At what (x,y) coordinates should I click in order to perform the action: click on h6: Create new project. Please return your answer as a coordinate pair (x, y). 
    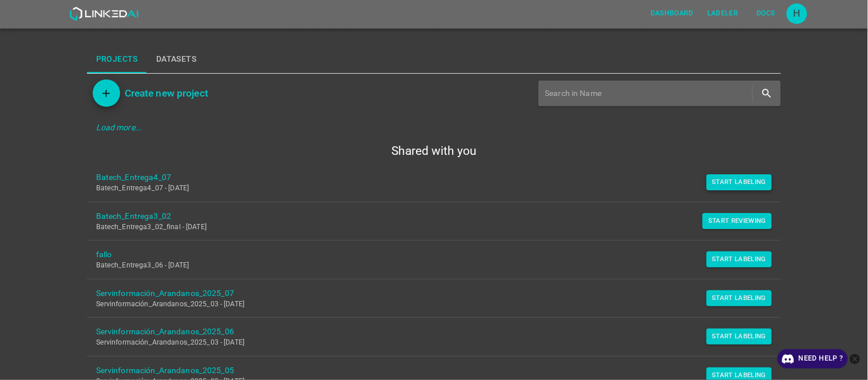
    Looking at the image, I should click on (166, 93).